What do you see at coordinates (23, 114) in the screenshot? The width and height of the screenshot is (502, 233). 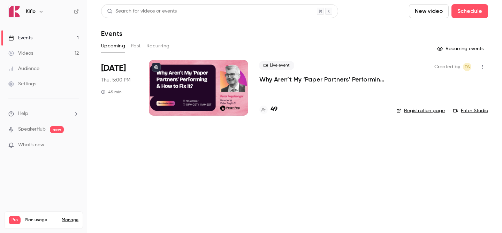 I see `span: Help` at bounding box center [23, 114].